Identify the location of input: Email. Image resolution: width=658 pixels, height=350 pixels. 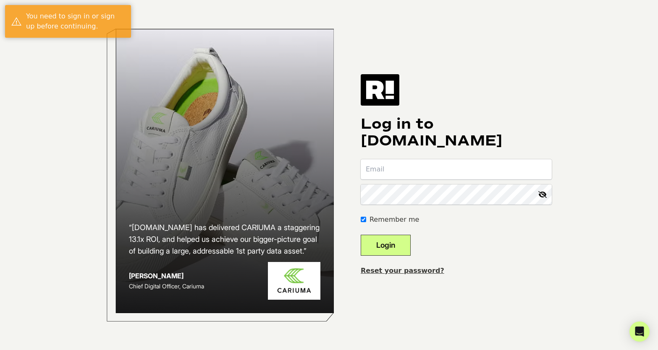
(456, 170).